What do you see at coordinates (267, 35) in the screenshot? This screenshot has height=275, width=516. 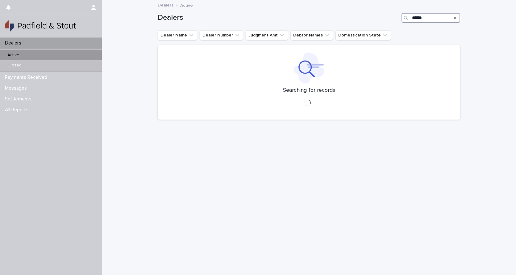 I see `button: Judgment Amt` at bounding box center [267, 35].